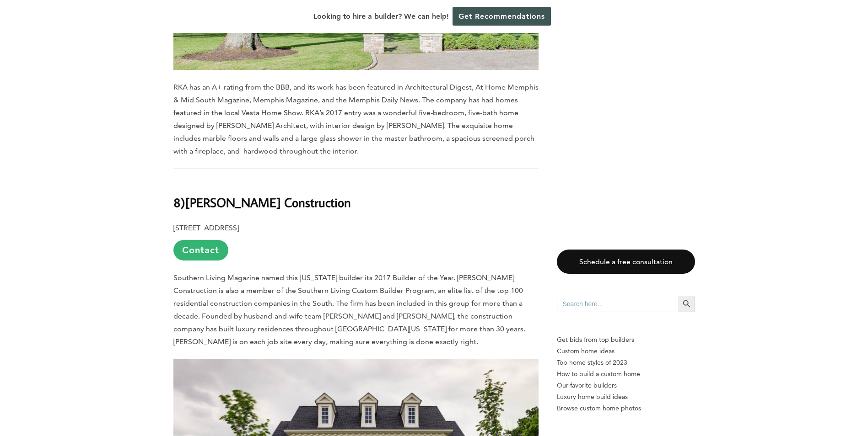 Image resolution: width=868 pixels, height=436 pixels. I want to click on a: Custom home ideas, so click(625, 351).